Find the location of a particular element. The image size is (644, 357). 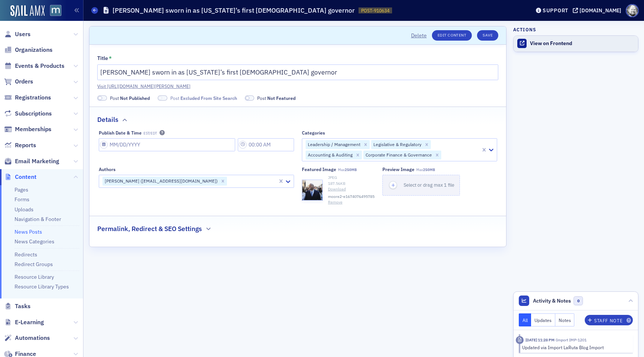

span: Registrations is located at coordinates (33, 98).